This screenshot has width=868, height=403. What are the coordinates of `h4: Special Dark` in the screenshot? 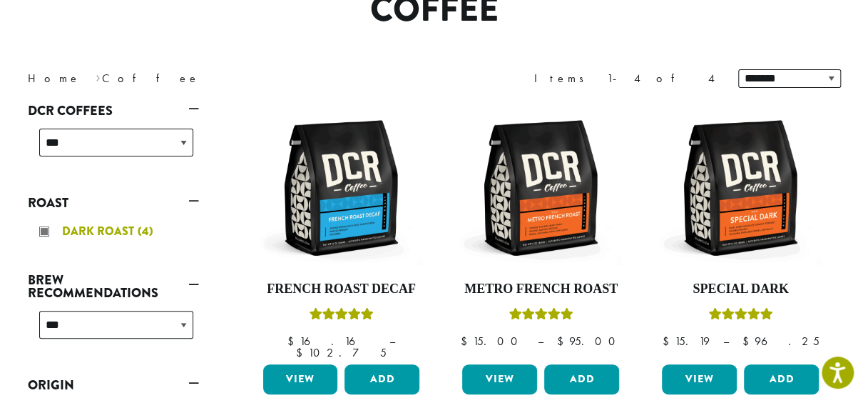 It's located at (740, 290).